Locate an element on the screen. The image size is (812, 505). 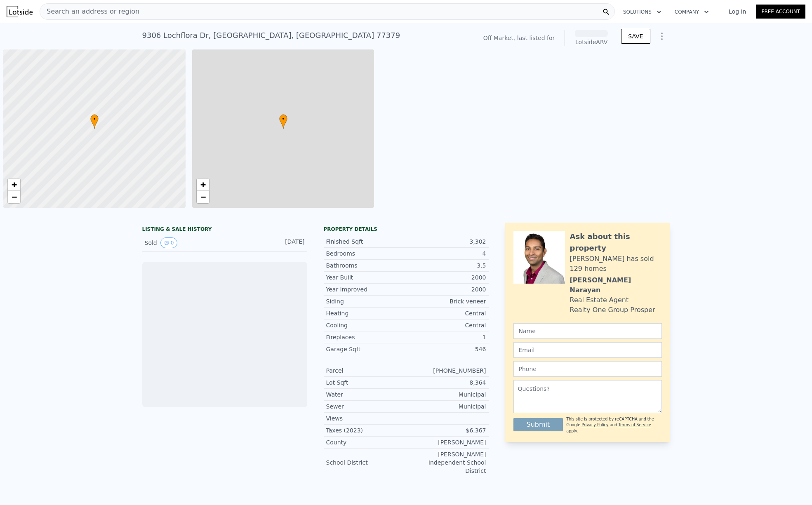
div: Bathrooms is located at coordinates (366, 265).